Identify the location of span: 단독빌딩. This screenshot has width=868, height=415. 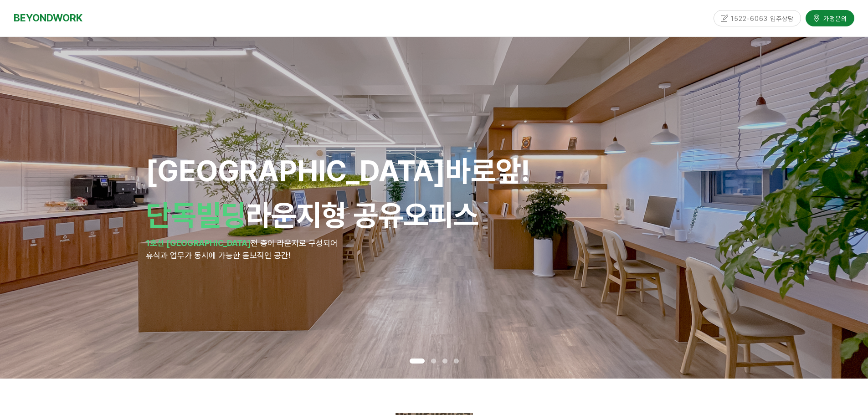
(196, 215).